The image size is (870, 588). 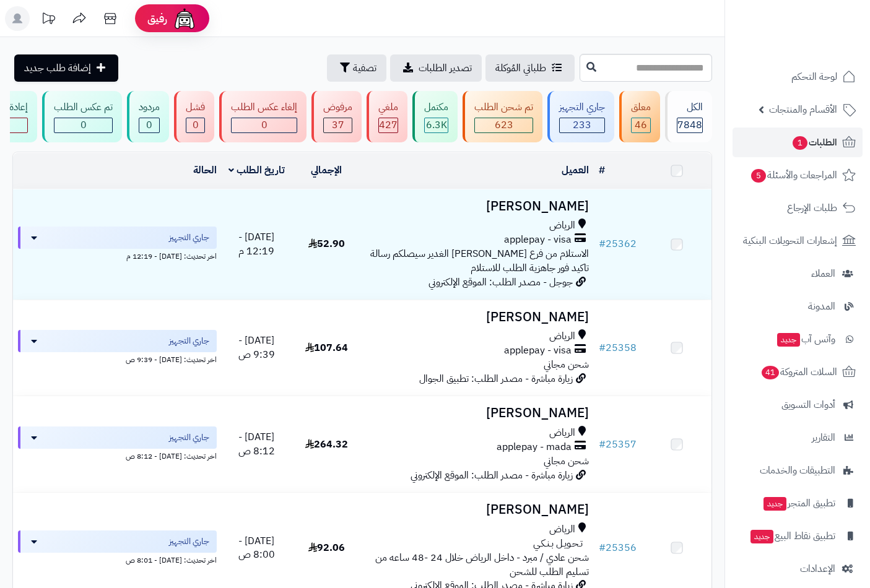 What do you see at coordinates (759, 176) in the screenshot?
I see `span: 5` at bounding box center [759, 176].